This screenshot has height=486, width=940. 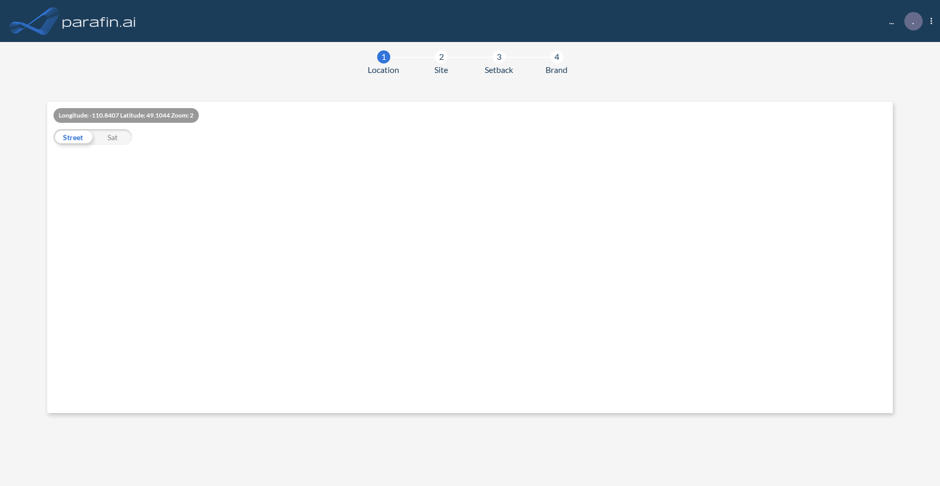 What do you see at coordinates (499, 70) in the screenshot?
I see `span: Setback` at bounding box center [499, 70].